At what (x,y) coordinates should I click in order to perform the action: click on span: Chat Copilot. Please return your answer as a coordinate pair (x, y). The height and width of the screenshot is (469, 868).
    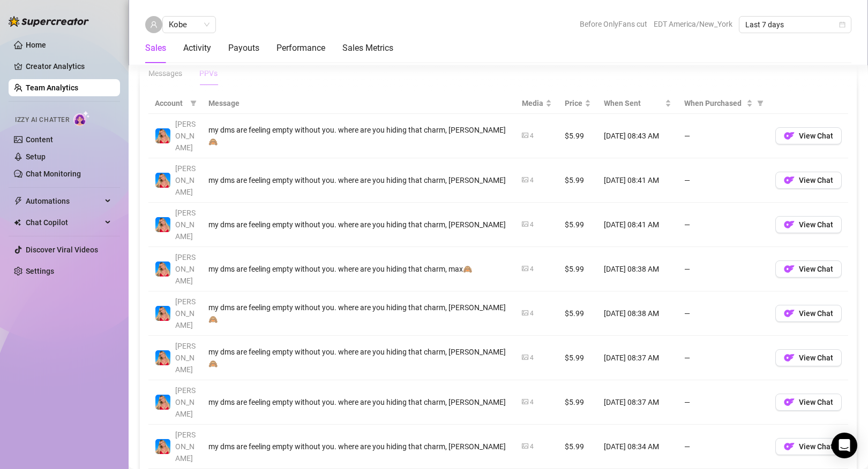
    Looking at the image, I should click on (63, 222).